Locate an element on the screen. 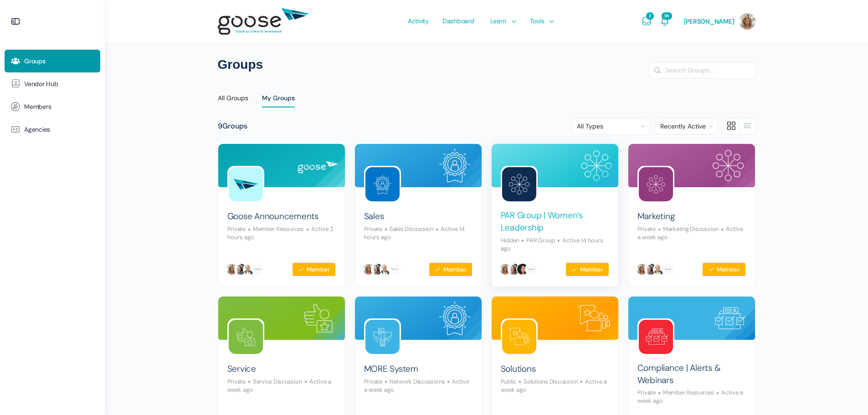 Image resolution: width=868 pixels, height=415 pixels. img: Group logo of Goose Announcements is located at coordinates (246, 184).